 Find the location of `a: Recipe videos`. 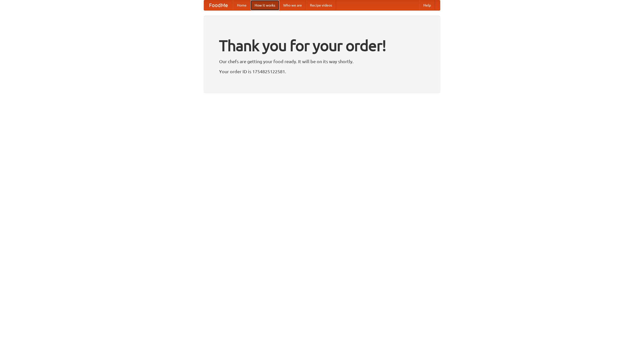

a: Recipe videos is located at coordinates (321, 5).